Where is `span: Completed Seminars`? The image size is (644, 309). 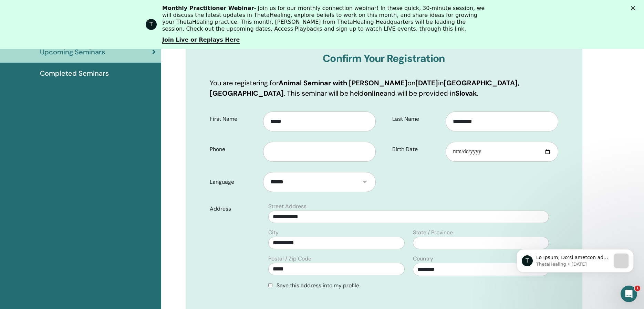
span: Completed Seminars is located at coordinates (74, 73).